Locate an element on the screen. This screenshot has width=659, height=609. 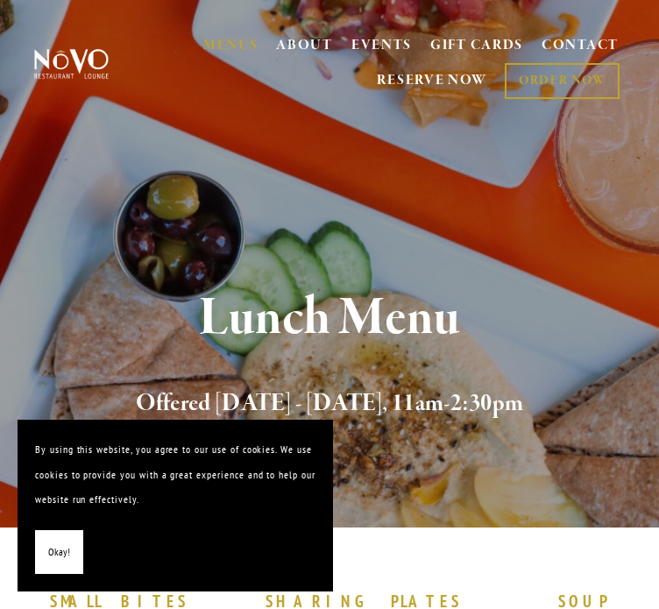
p: By using this website, you agree to our use of cookies. We use cookies to provide you with a grea... is located at coordinates (175, 475).